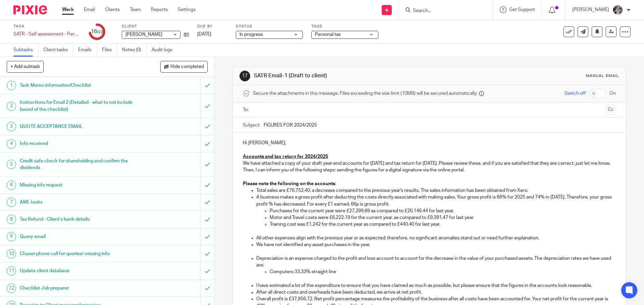 This screenshot has width=644, height=305. Describe the element at coordinates (12, 220) in the screenshot. I see `div: 8` at that location.